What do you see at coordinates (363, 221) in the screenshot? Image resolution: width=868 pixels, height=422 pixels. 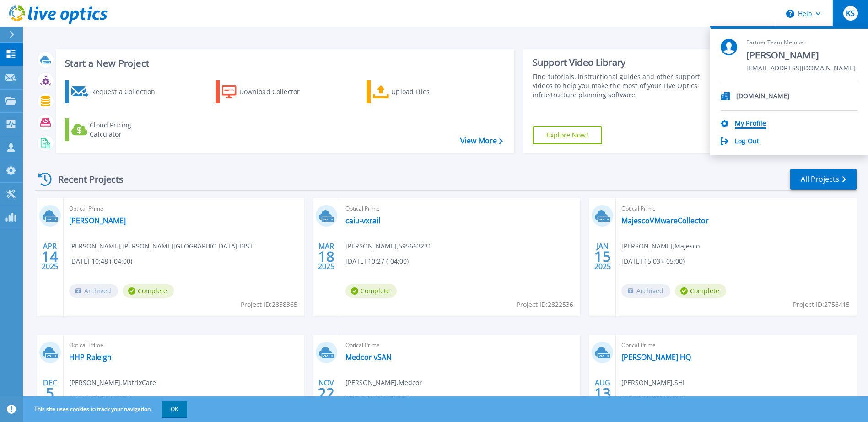 I see `a: caiu-vxrail` at bounding box center [363, 221].